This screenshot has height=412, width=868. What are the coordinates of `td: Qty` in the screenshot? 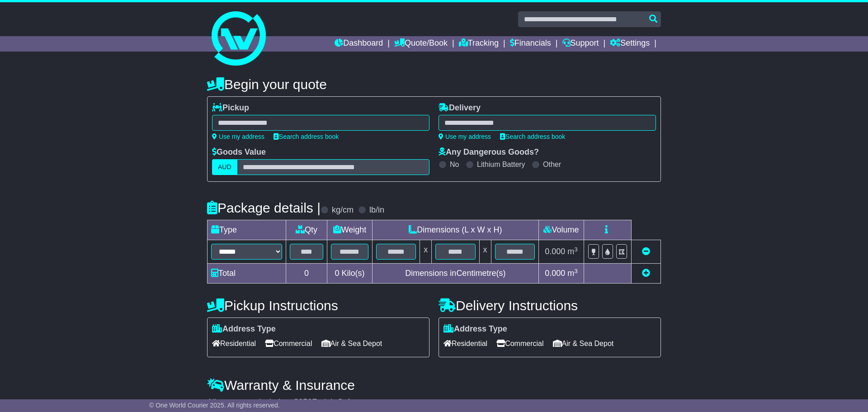 It's located at (306, 230).